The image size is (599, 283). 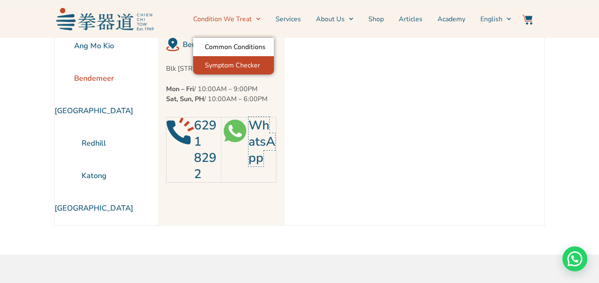 I want to click on a: Shop, so click(x=376, y=19).